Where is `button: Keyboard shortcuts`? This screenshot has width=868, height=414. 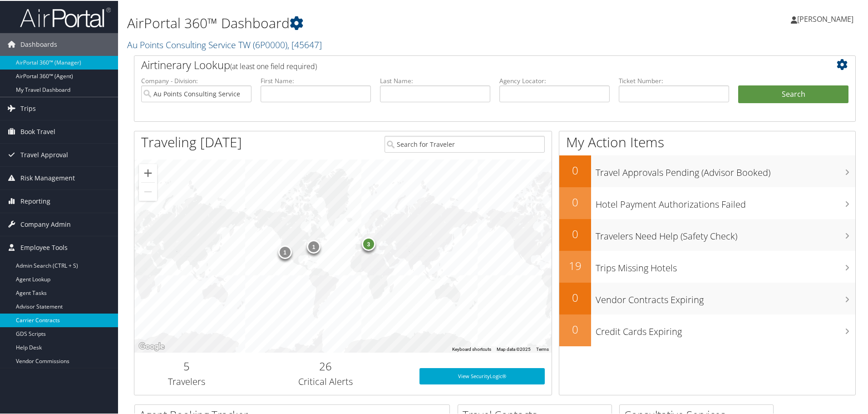
button: Keyboard shortcuts is located at coordinates (472, 349).